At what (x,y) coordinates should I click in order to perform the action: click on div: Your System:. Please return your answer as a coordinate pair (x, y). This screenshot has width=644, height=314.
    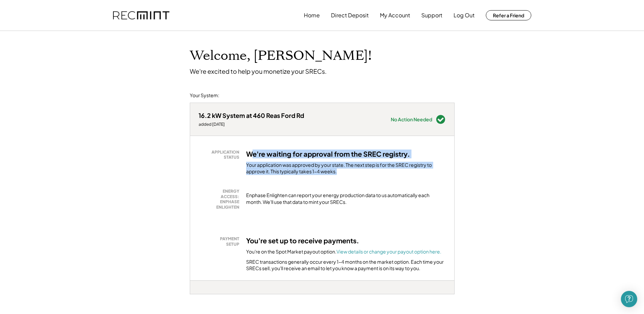
    Looking at the image, I should click on (205, 95).